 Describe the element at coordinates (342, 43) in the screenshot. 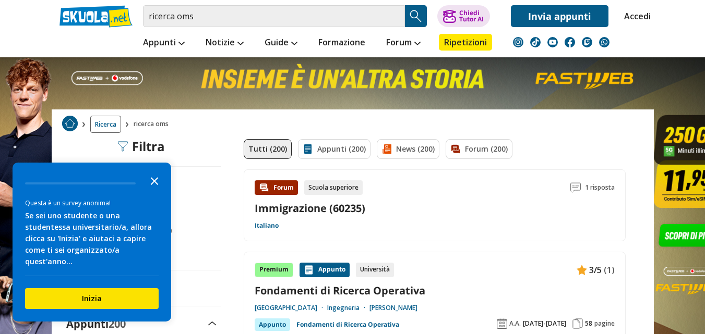

I see `a: Formazione` at that location.